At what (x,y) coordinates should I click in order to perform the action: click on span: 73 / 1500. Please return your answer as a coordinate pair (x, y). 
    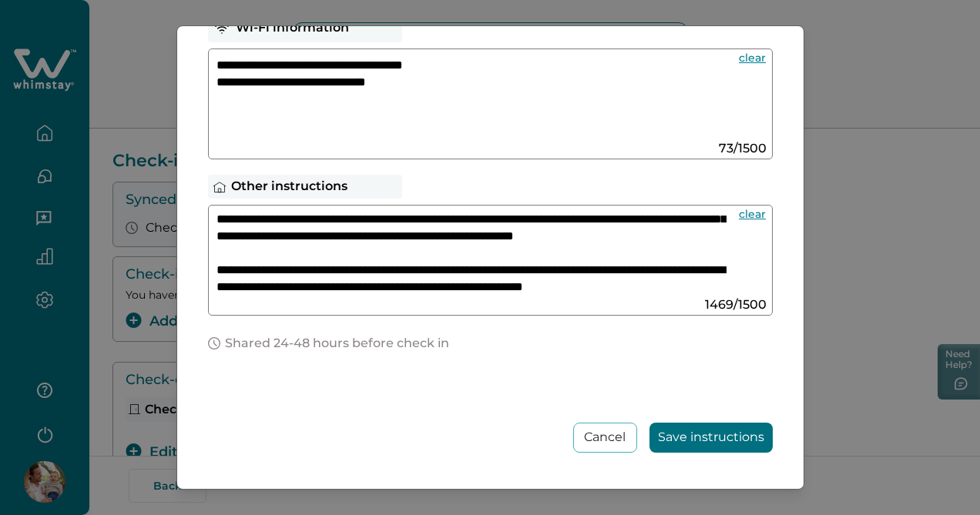
    Looking at the image, I should click on (743, 148).